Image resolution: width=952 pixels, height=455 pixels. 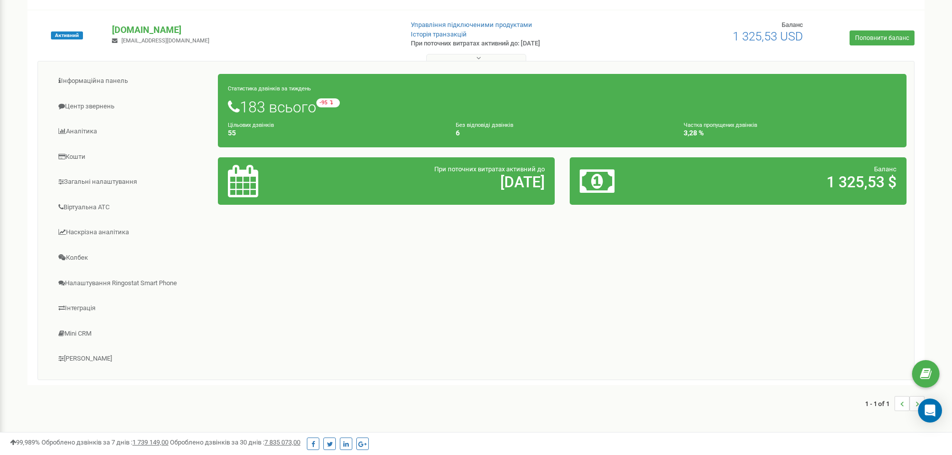 I want to click on span: 99,989%, so click(x=25, y=442).